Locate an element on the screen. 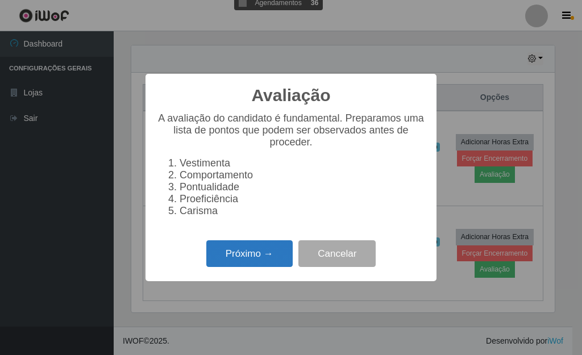  button: Cancelar is located at coordinates (337, 253).